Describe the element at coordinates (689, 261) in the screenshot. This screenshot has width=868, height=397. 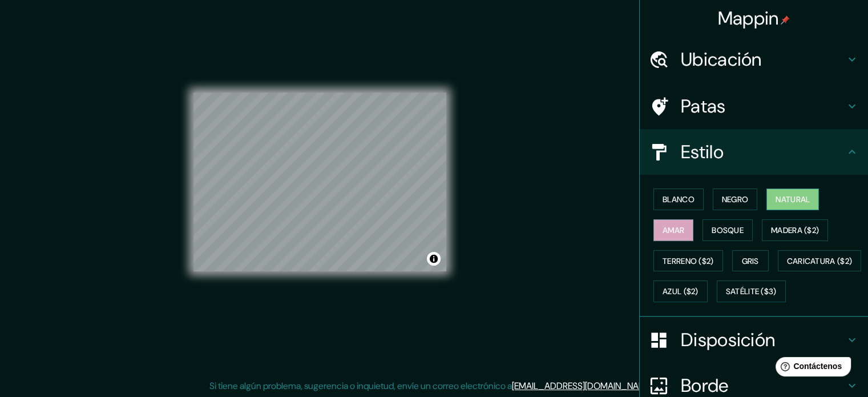
I see `font: Terreno ($2)` at that location.